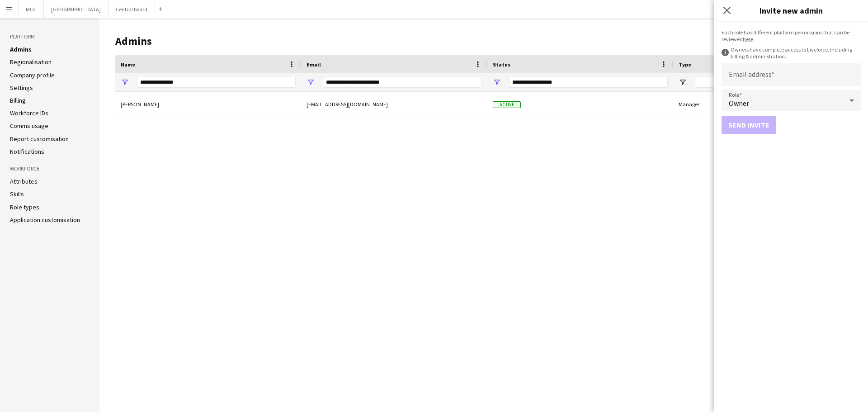  Describe the element at coordinates (39, 139) in the screenshot. I see `a: Report customisation` at that location.